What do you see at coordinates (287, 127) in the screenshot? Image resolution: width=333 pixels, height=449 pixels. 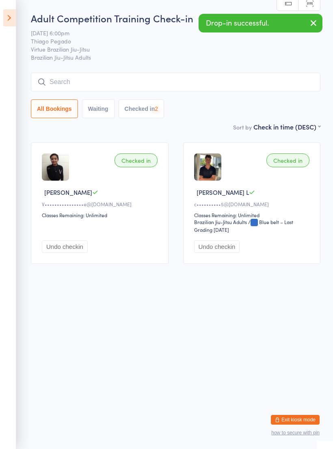 I see `div: Check in time (DESC)` at bounding box center [287, 127].